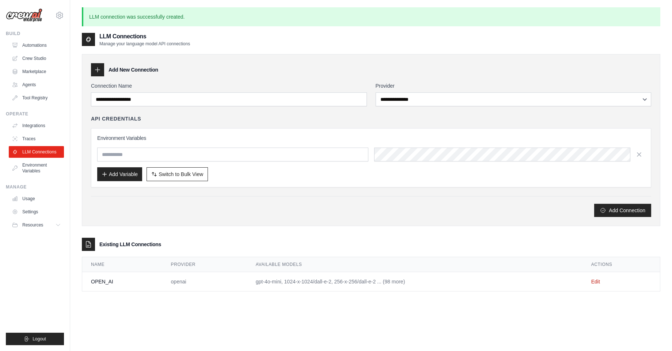 The image size is (672, 351). What do you see at coordinates (36, 58) in the screenshot?
I see `a: Crew Studio` at bounding box center [36, 58].